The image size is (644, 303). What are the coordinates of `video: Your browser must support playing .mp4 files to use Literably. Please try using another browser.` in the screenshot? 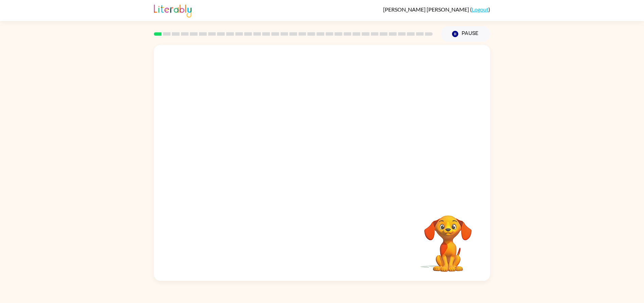 It's located at (448, 238).